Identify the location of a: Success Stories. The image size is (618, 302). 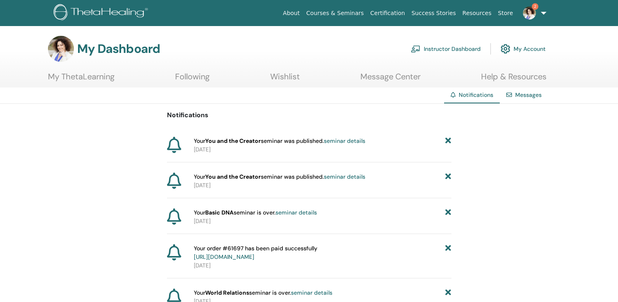
(434, 13).